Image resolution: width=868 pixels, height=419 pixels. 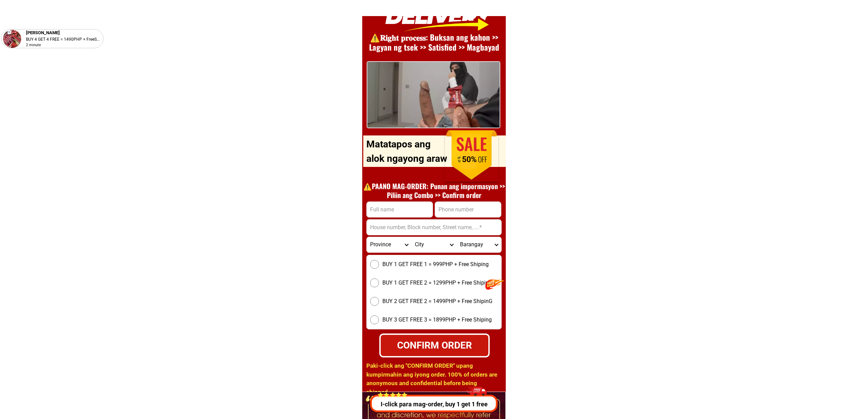 I want to click on span: BUY 3 GET FREE 3 = 1899PHP + Free Shiping, so click(x=437, y=319).